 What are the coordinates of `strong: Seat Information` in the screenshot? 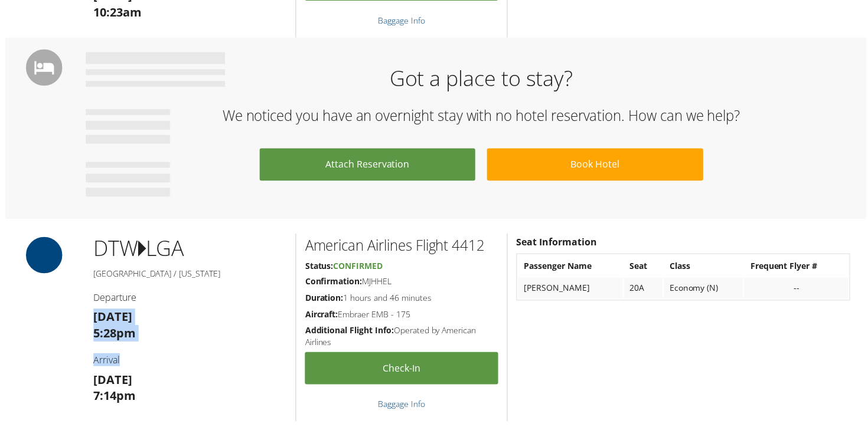 It's located at (556, 243).